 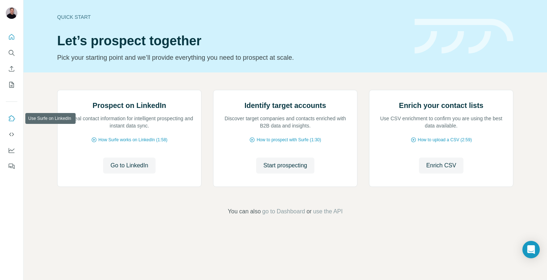 I want to click on button: use the API, so click(x=328, y=211).